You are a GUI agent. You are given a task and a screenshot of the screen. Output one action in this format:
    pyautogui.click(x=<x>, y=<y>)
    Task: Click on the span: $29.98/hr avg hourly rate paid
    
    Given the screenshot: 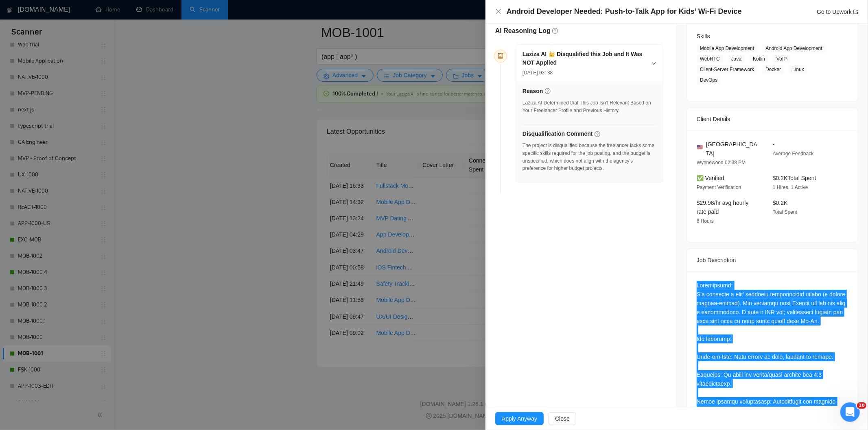 What is the action you would take?
    pyautogui.click(x=722, y=208)
    